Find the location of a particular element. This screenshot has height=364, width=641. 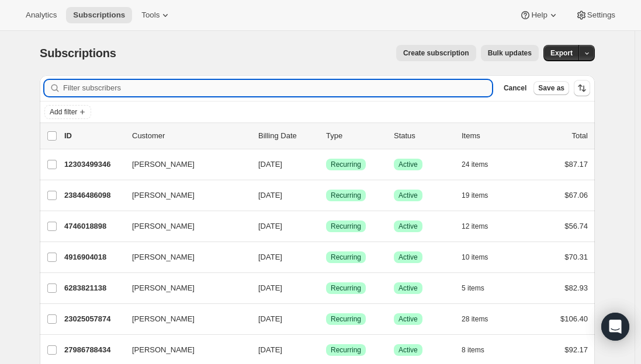

button: 12 items is located at coordinates (481, 226).